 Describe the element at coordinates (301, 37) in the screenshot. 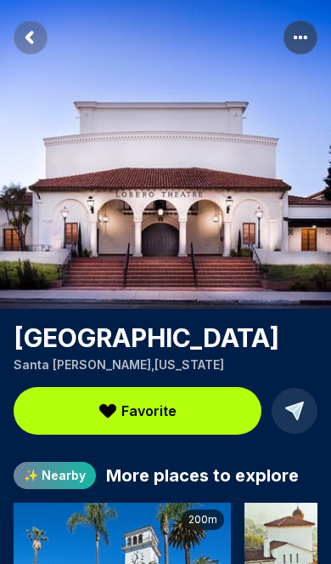

I see `button: More options` at that location.